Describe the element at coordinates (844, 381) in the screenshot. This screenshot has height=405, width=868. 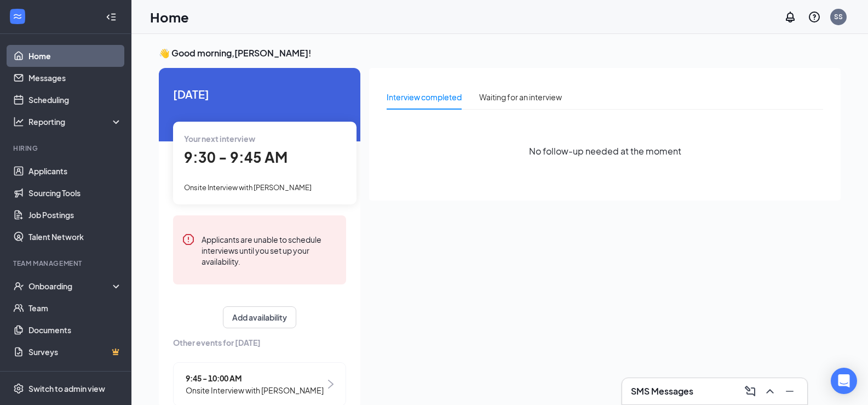
I see `div: Open Intercom Messenger` at that location.